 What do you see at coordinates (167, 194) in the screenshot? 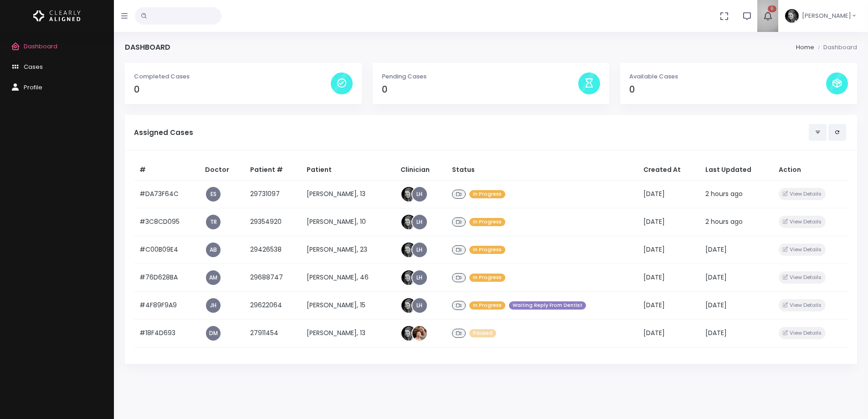
I see `td: #DA73F64C` at bounding box center [167, 194].